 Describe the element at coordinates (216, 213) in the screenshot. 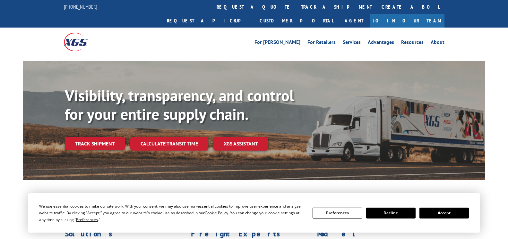

I see `span: Cookie Policy` at that location.